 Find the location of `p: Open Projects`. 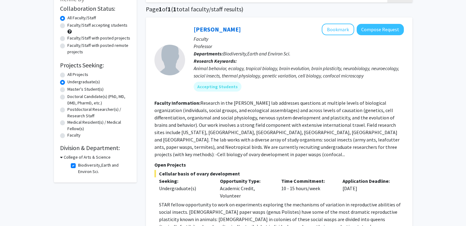

p: Open Projects is located at coordinates (279, 165).